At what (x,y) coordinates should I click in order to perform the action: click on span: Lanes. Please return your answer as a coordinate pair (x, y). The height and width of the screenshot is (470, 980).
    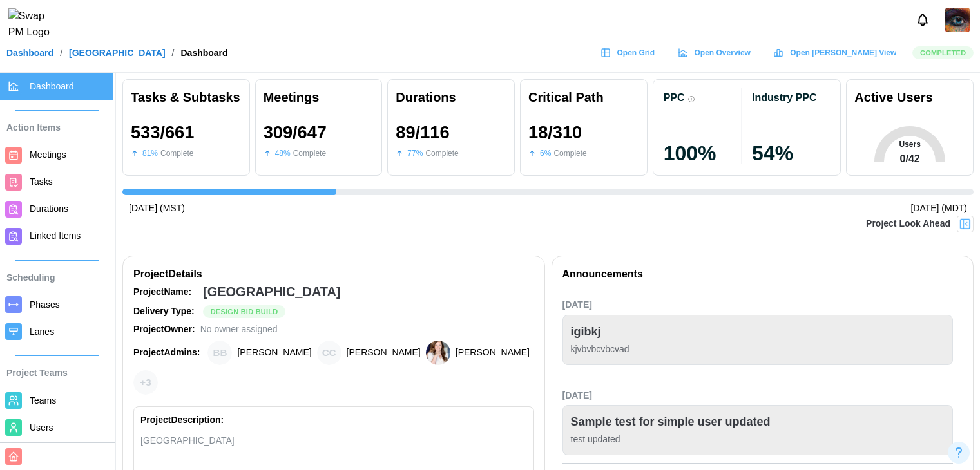
    Looking at the image, I should click on (42, 332).